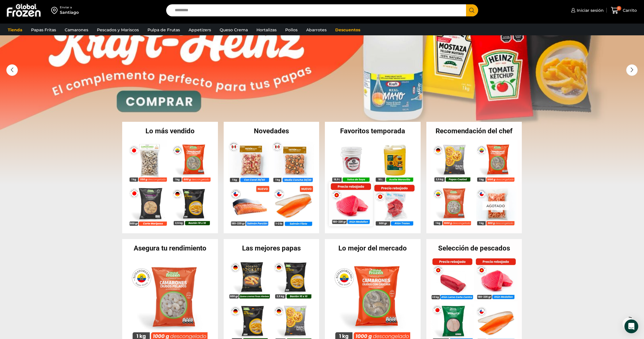 This screenshot has height=339, width=644. I want to click on h2: Favoritos temporada, so click(373, 131).